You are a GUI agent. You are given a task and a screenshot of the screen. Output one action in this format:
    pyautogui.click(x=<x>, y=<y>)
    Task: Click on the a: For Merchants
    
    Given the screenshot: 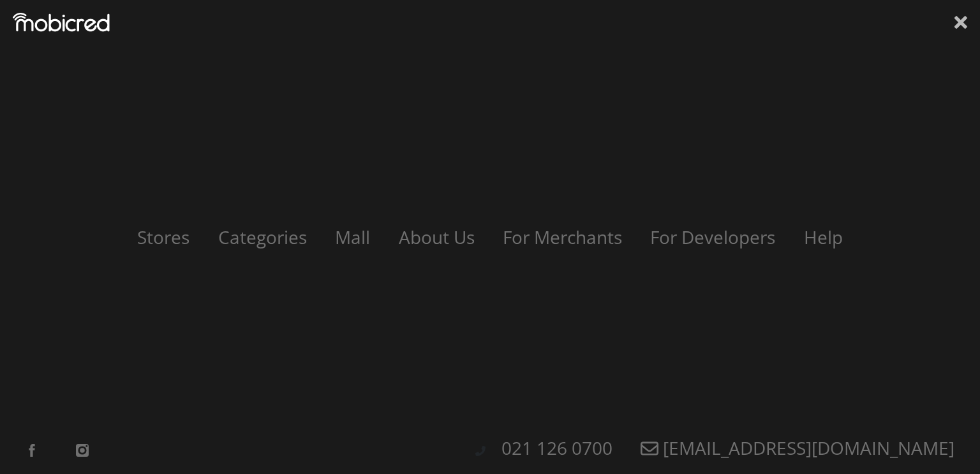 What is the action you would take?
    pyautogui.click(x=562, y=237)
    